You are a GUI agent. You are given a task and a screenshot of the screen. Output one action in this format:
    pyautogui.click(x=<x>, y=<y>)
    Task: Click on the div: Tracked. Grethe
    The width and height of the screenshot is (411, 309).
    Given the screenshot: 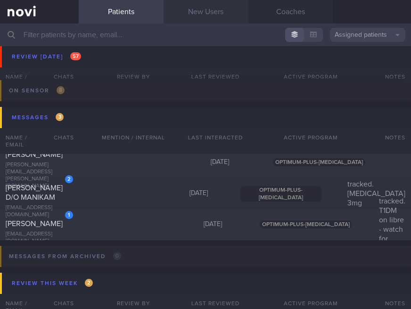 What is the action you would take?
    pyautogui.click(x=391, y=59)
    